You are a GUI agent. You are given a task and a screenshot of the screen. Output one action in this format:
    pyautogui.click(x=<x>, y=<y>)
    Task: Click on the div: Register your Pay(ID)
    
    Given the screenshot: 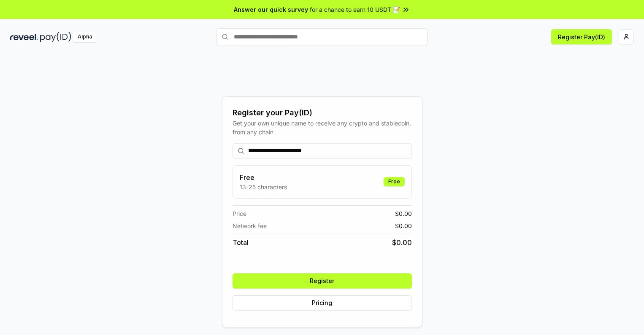 What is the action you would take?
    pyautogui.click(x=322, y=113)
    